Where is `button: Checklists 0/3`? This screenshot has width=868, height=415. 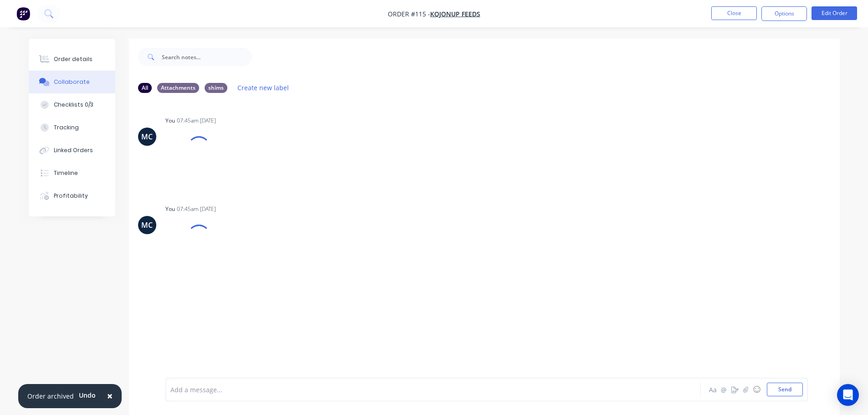 button: Checklists 0/3 is located at coordinates (72, 105).